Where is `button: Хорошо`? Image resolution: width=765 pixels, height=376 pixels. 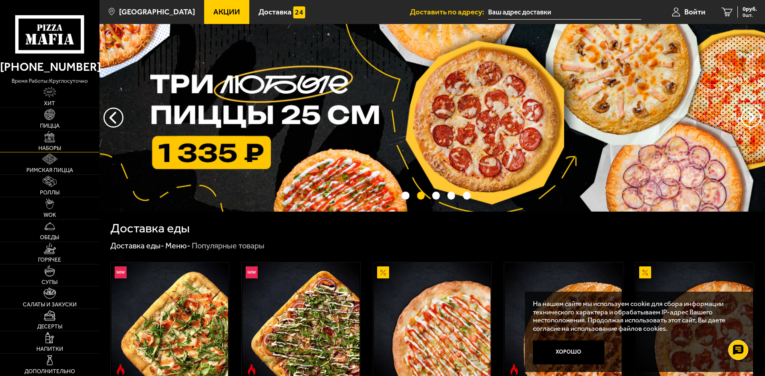
button: Хорошо is located at coordinates (569, 352).